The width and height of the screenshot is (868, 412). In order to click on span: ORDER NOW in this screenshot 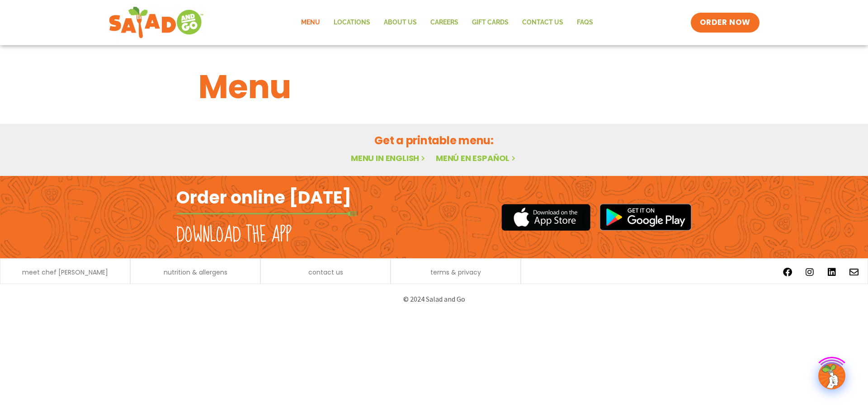, I will do `click(726, 23)`.